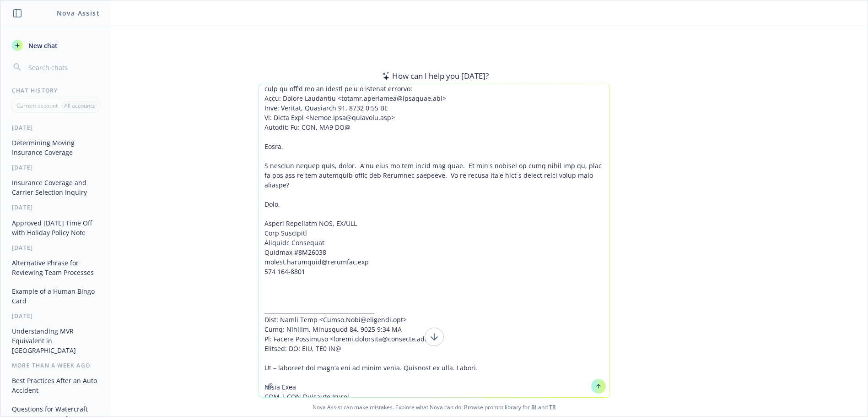 The width and height of the screenshot is (868, 417). What do you see at coordinates (63, 68) in the screenshot?
I see `input: Search chats` at bounding box center [63, 68].